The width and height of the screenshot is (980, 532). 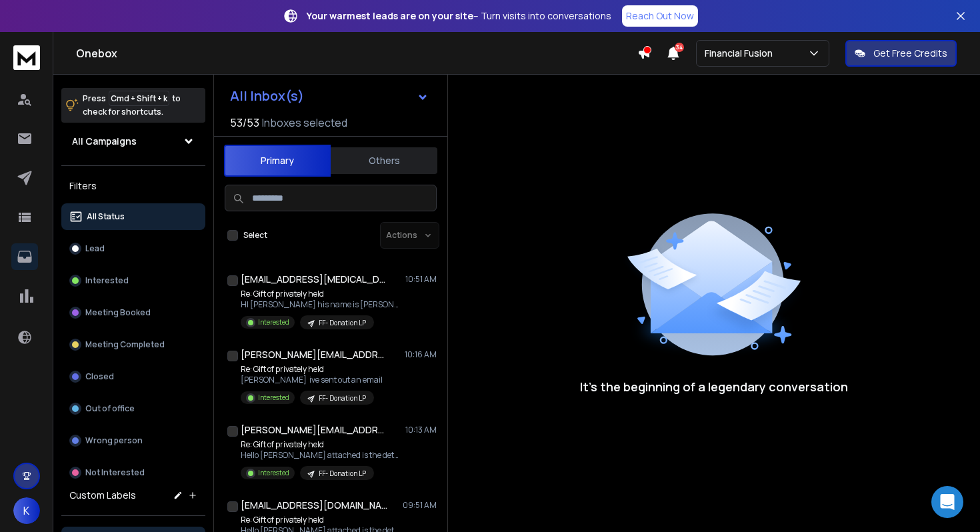 I want to click on button: Closed, so click(x=133, y=377).